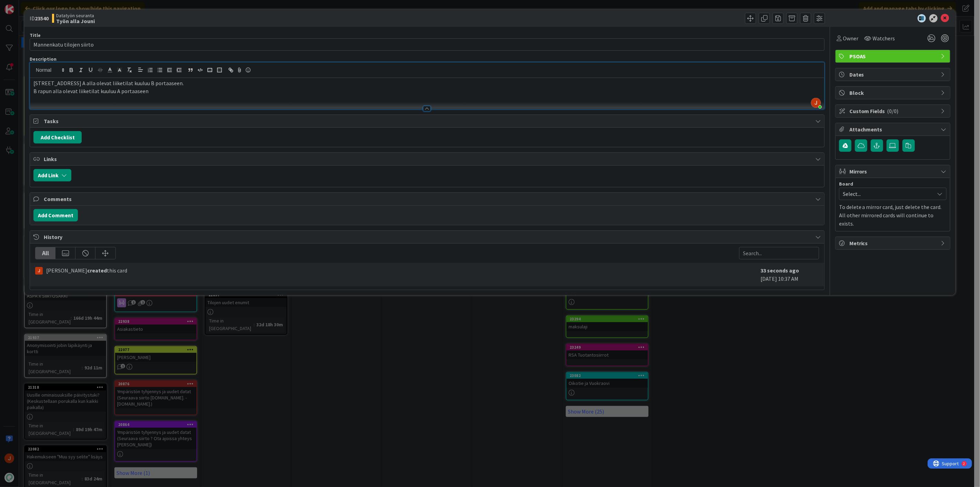 The width and height of the screenshot is (980, 487). I want to click on p: B rapun alla olevat liiketilat kuuluu A portaaseen, so click(427, 91).